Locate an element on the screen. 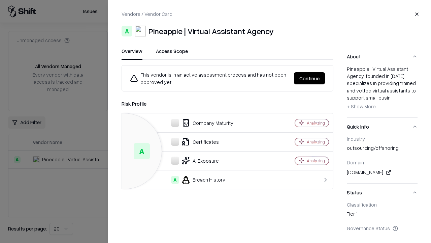 This screenshot has width=431, height=243. button: Quick Info is located at coordinates (383, 126).